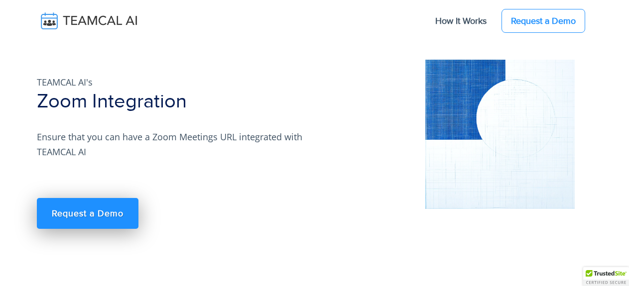 This screenshot has width=629, height=286. What do you see at coordinates (186, 82) in the screenshot?
I see `p: TEAMCAL AI's` at bounding box center [186, 82].